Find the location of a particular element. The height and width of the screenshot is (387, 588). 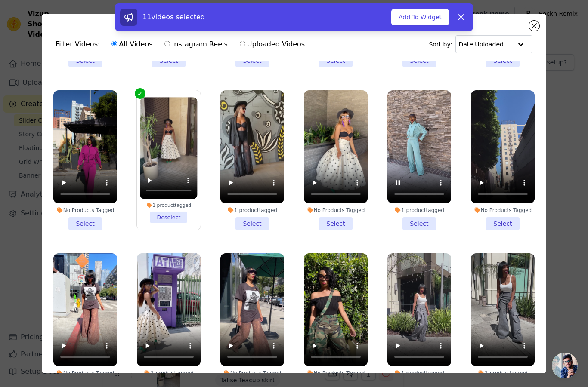

button: Add To Widget is located at coordinates (420, 17).